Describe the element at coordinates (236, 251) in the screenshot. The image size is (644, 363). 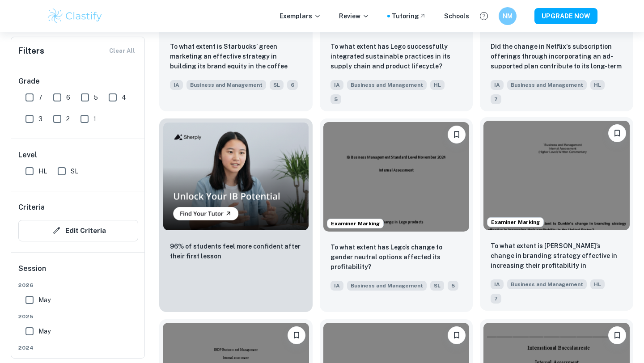
I see `p: 96% of students feel more confident after their first lesson` at that location.